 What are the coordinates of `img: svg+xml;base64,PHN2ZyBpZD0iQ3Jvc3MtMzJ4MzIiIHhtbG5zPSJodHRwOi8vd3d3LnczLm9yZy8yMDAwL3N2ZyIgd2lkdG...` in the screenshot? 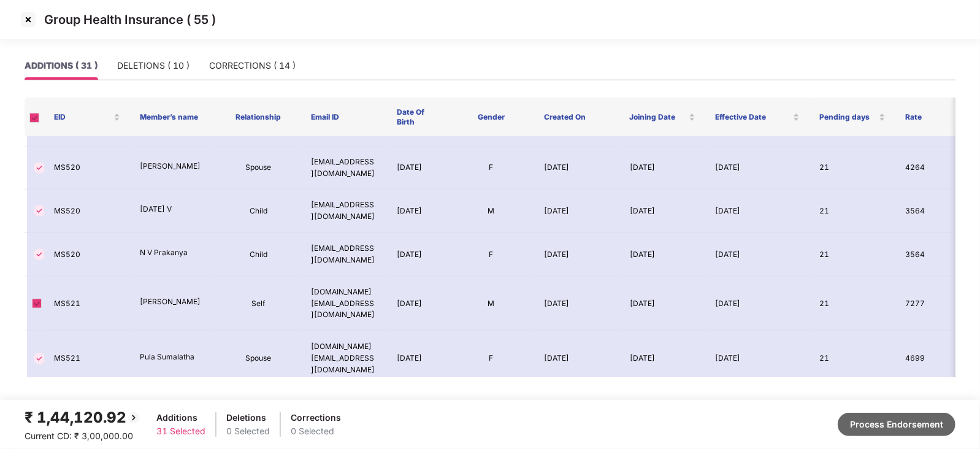 It's located at (28, 20).